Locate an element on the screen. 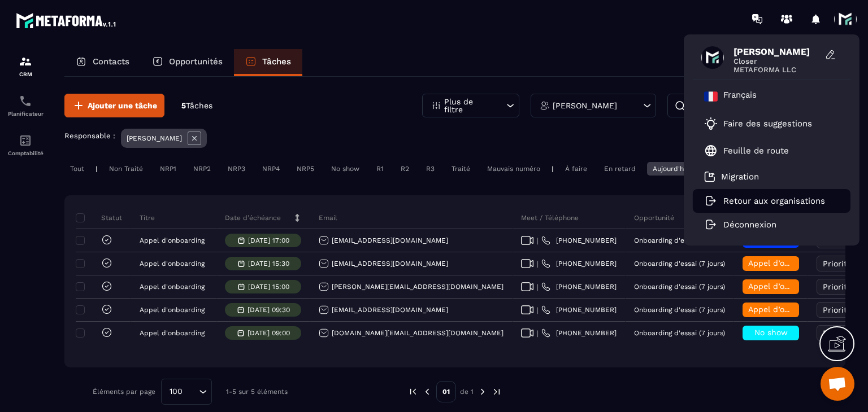 This screenshot has height=412, width=868. span: Closer is located at coordinates (776, 61).